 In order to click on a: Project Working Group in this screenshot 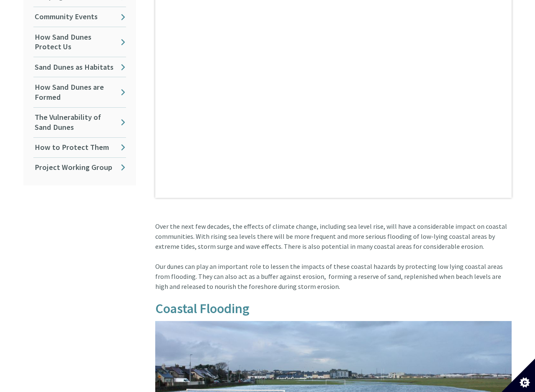, I will do `click(80, 167)`.